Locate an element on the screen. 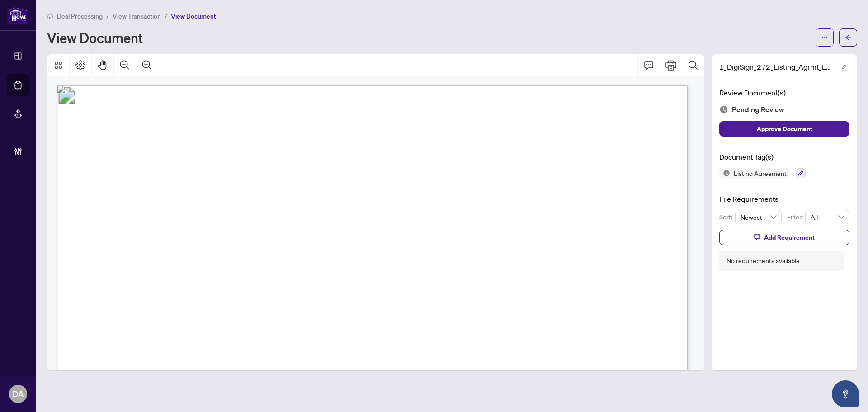 The height and width of the screenshot is (412, 868). h1: View Document is located at coordinates (95, 38).